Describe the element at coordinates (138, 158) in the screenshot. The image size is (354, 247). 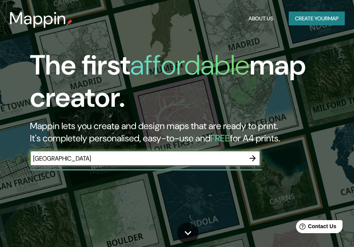
I see `input: Choose your favourite place` at that location.